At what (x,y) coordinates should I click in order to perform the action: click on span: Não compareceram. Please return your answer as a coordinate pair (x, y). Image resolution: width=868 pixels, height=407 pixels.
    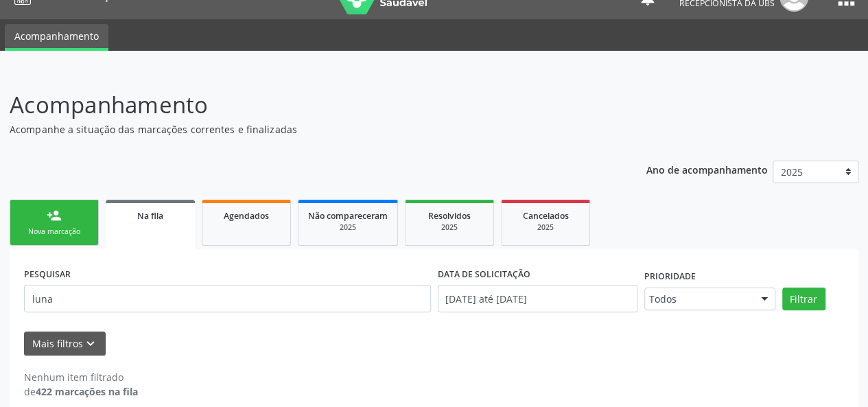
    Looking at the image, I should click on (348, 215).